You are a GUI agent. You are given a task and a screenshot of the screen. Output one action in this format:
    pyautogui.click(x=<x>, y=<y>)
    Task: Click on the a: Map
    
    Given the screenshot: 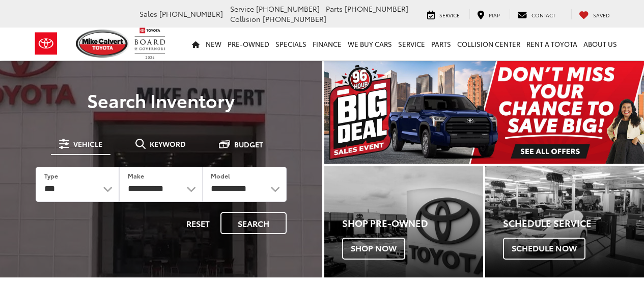 What is the action you would take?
    pyautogui.click(x=488, y=14)
    